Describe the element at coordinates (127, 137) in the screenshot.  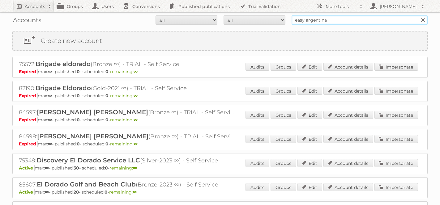
I see `h2: 84598: (Bronze ∞) - TRIAL - Self Service` at that location.